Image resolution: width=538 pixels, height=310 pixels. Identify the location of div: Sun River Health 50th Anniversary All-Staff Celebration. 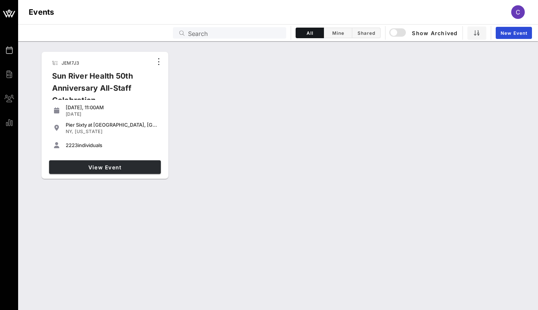
(99, 91).